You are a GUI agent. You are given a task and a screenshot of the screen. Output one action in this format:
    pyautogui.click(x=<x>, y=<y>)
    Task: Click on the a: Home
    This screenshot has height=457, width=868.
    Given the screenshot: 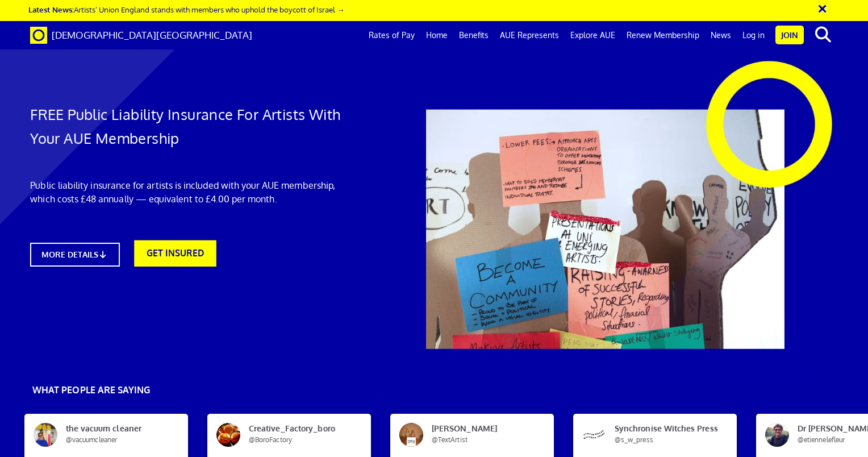 What is the action you would take?
    pyautogui.click(x=437, y=35)
    